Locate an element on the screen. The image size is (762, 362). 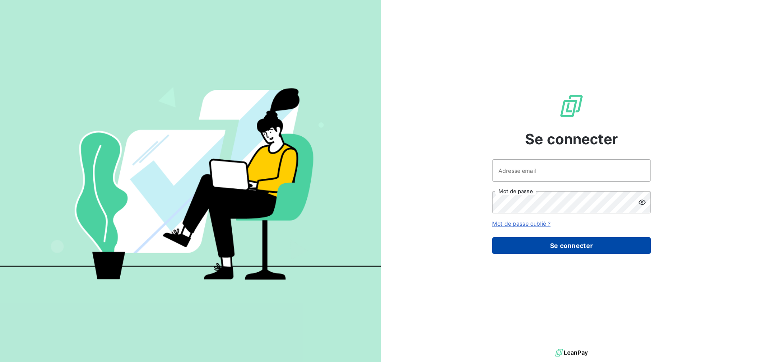
button: Se connecter is located at coordinates (572, 245).